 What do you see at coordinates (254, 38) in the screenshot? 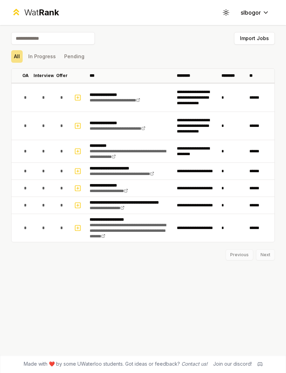
I see `button: Import Jobs` at bounding box center [254, 38].